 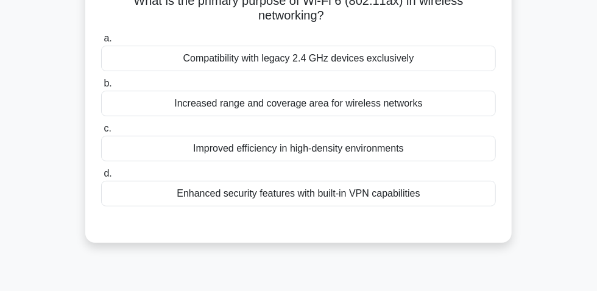 What do you see at coordinates (107, 128) in the screenshot?
I see `span: c.` at bounding box center [107, 128].